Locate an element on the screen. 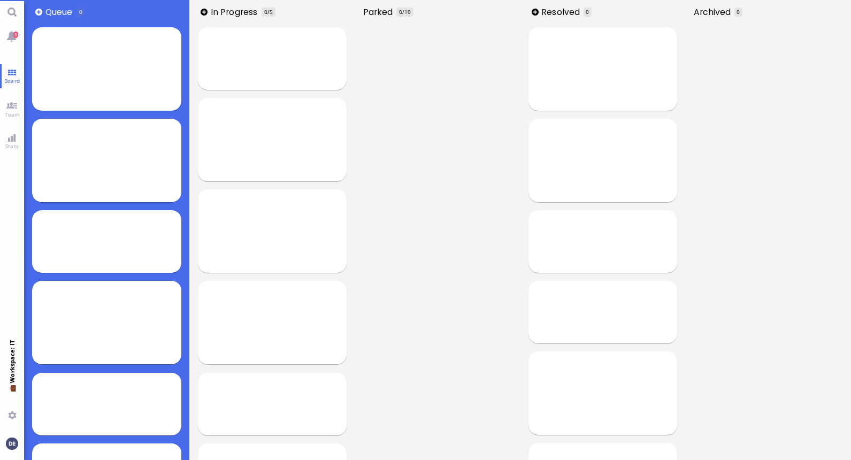  span: Team is located at coordinates (12, 114).